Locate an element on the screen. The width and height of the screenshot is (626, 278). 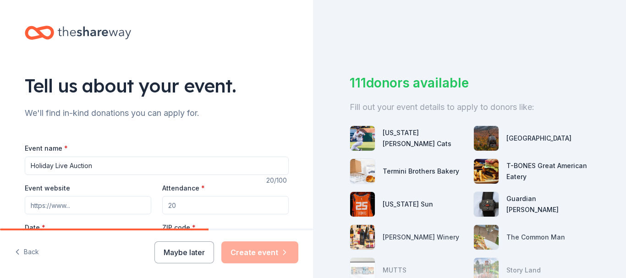
img: photo for T-BONES Great American Eatery is located at coordinates (486, 171).